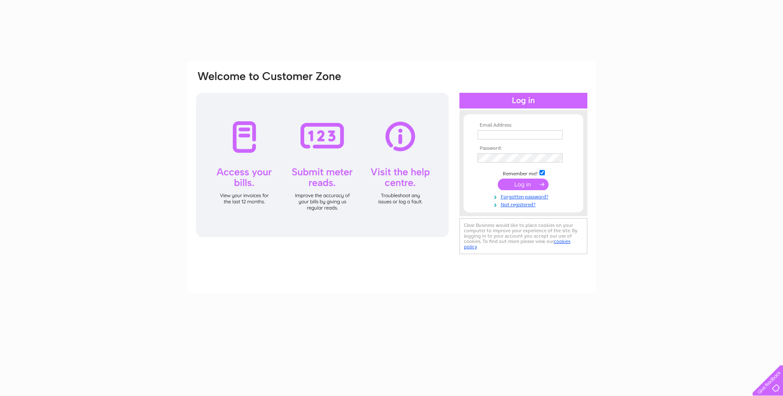 This screenshot has height=396, width=783. Describe the element at coordinates (524, 196) in the screenshot. I see `a: Forgotten password?` at that location.